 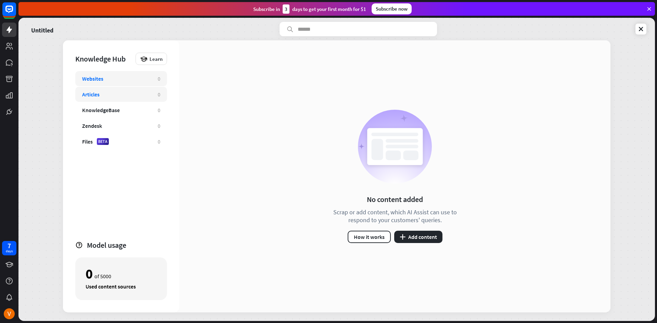 What do you see at coordinates (369, 237) in the screenshot?
I see `button: How it works` at bounding box center [369, 237].